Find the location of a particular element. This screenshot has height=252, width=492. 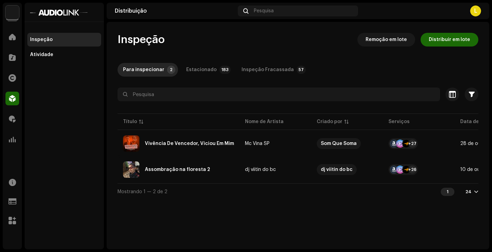

button: Distribuir em lote is located at coordinates (449, 40).